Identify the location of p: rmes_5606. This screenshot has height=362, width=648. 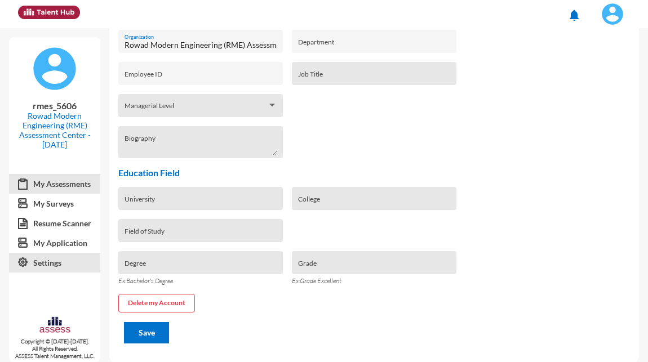
(55, 105).